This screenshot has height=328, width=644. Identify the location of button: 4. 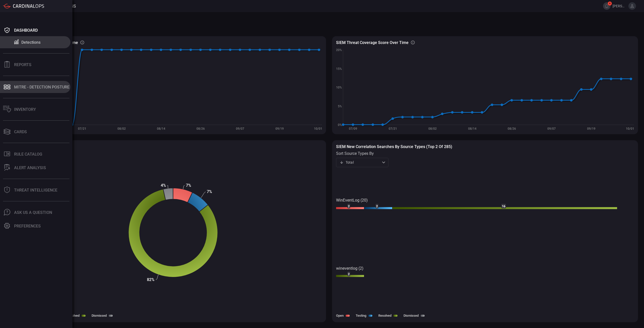
(607, 6).